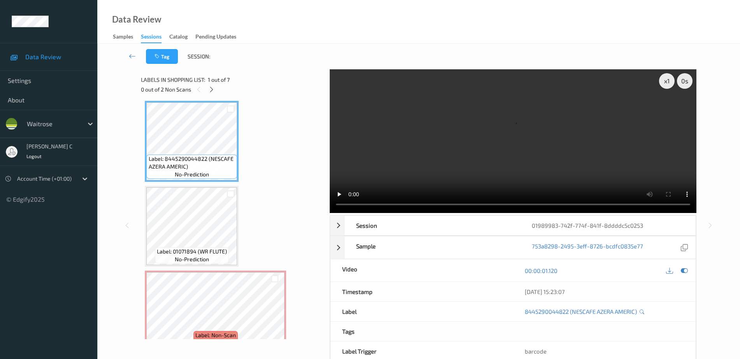  I want to click on a: 8445290044822 (NESCAFE AZERA AMERIC), so click(581, 311).